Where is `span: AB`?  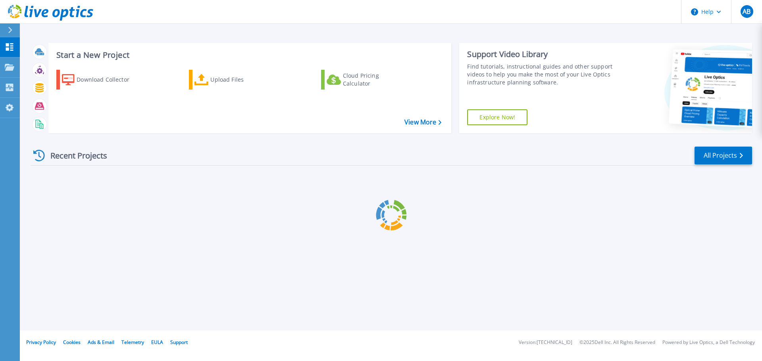 span: AB is located at coordinates (746, 12).